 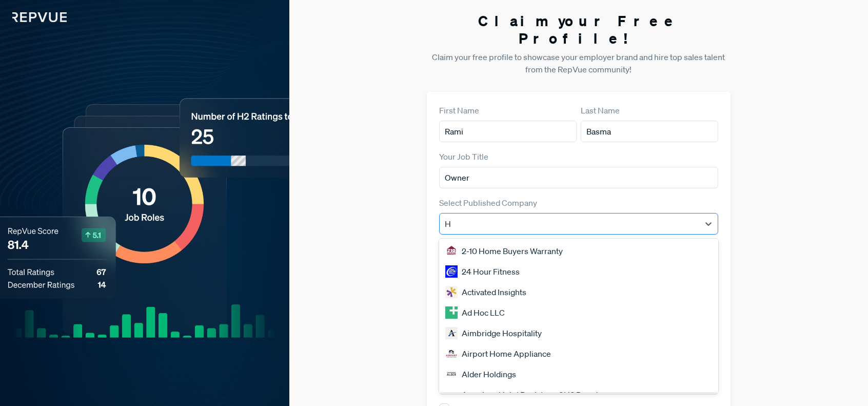 I want to click on img: Ad Hoc LLC, so click(x=452, y=313).